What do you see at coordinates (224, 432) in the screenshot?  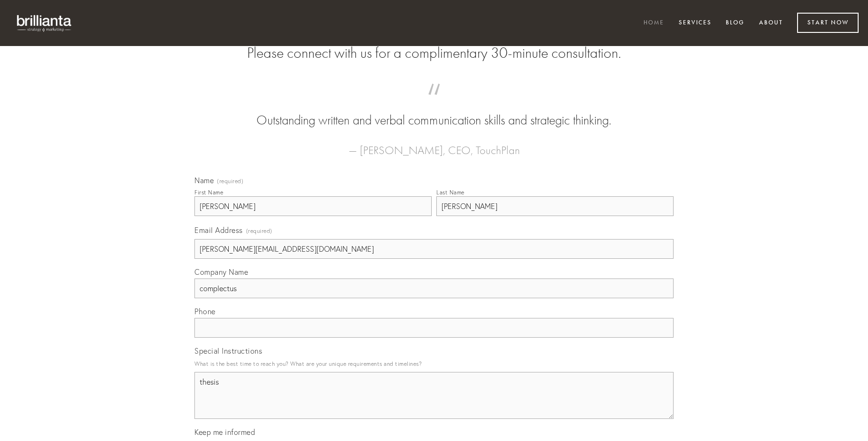 I see `span: Keep me informed` at bounding box center [224, 432].